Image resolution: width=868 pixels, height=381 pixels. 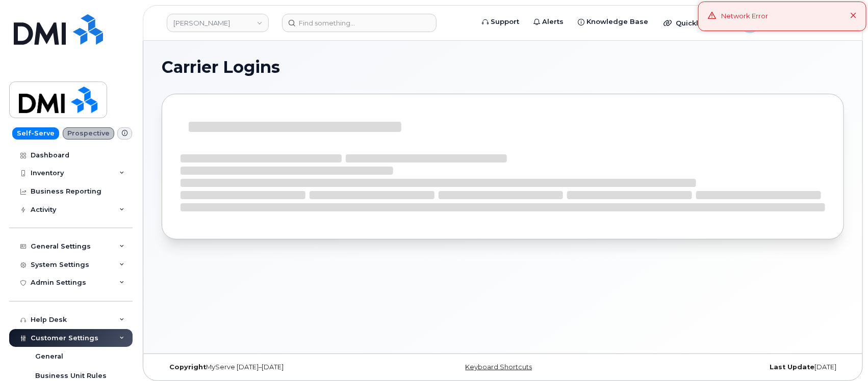 What do you see at coordinates (188, 367) in the screenshot?
I see `strong: Copyright` at bounding box center [188, 367].